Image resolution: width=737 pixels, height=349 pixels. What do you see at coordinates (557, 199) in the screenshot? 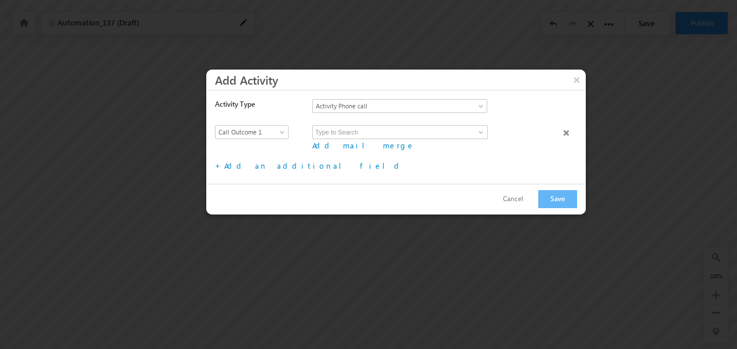
I see `button: Save` at bounding box center [557, 199].